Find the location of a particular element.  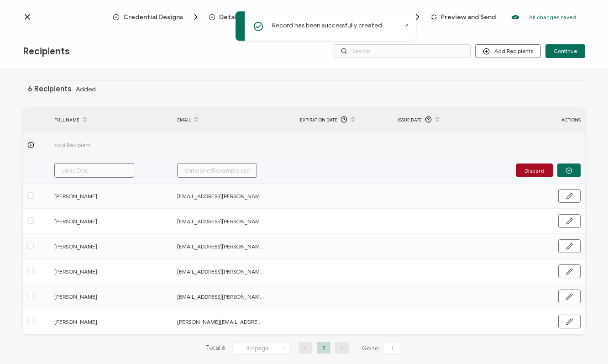

div: Chat Widget is located at coordinates (585, 342).